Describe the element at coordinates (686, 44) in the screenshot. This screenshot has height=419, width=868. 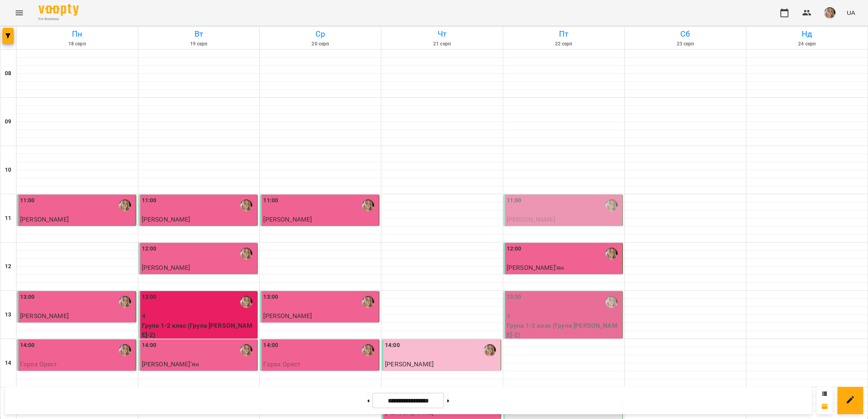
I see `h6: 23 серп` at that location.